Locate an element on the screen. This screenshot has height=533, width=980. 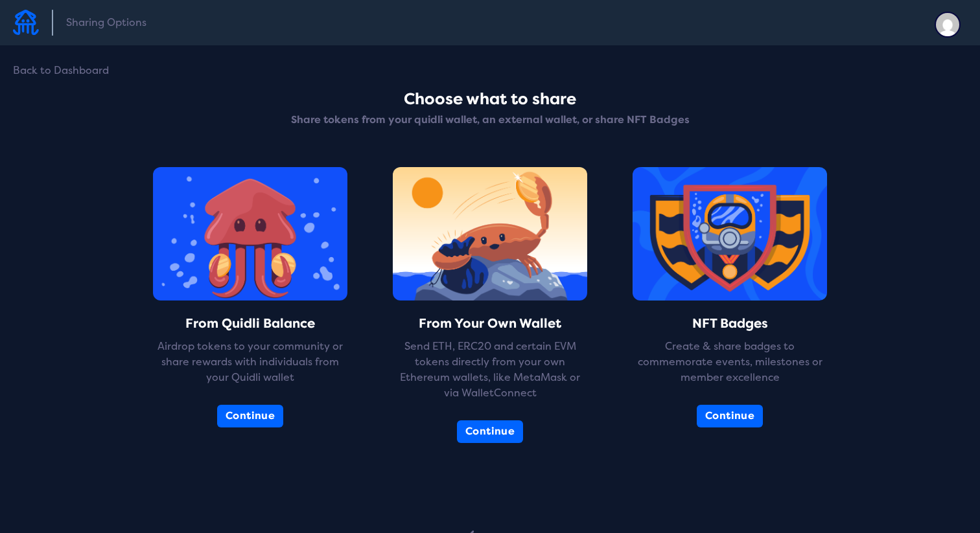
img: Quidli is located at coordinates (26, 22).